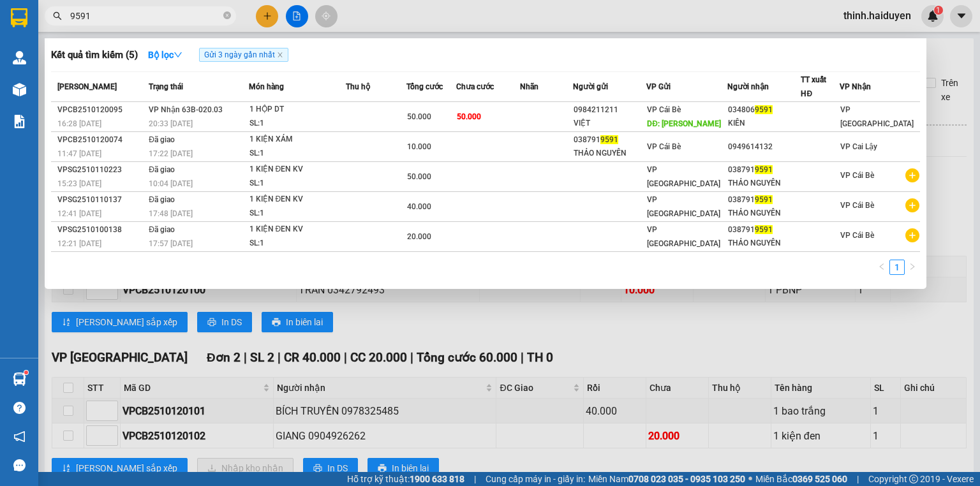  Describe the element at coordinates (165, 55) in the screenshot. I see `button: Bộ lọcdown` at that location.